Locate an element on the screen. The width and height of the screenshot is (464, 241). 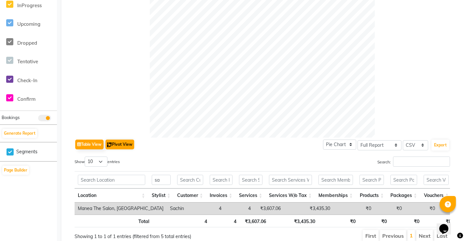
span: Check-In is located at coordinates (27, 80).